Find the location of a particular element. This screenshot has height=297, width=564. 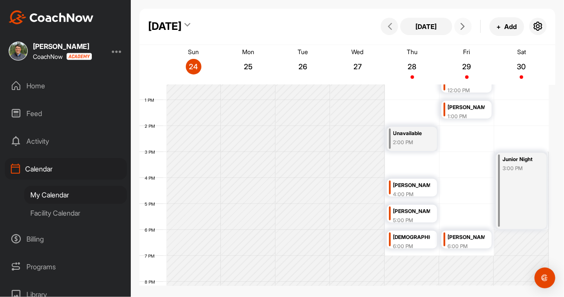

div: 2:00 PM is located at coordinates (412, 142).